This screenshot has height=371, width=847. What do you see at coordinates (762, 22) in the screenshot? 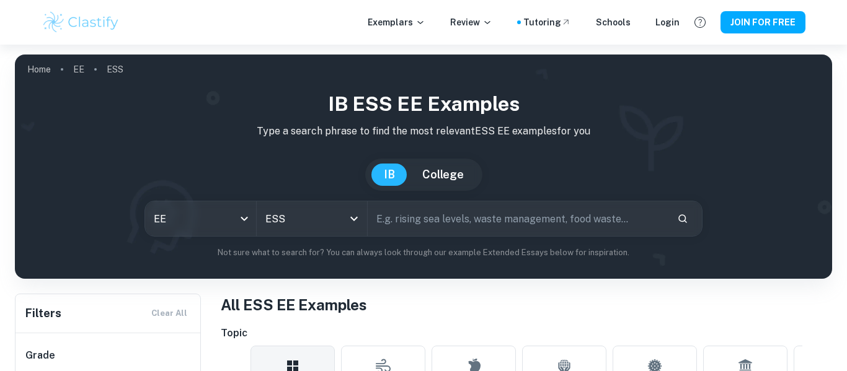
I see `a: JOIN FOR FREE` at bounding box center [762, 22].